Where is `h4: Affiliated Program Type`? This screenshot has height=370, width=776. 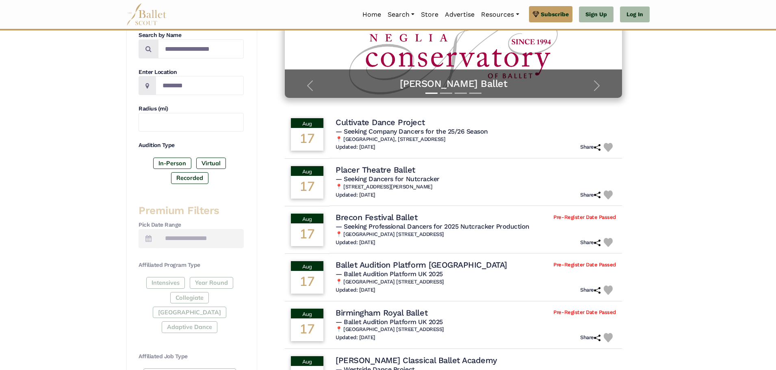 h4: Affiliated Program Type is located at coordinates (191, 265).